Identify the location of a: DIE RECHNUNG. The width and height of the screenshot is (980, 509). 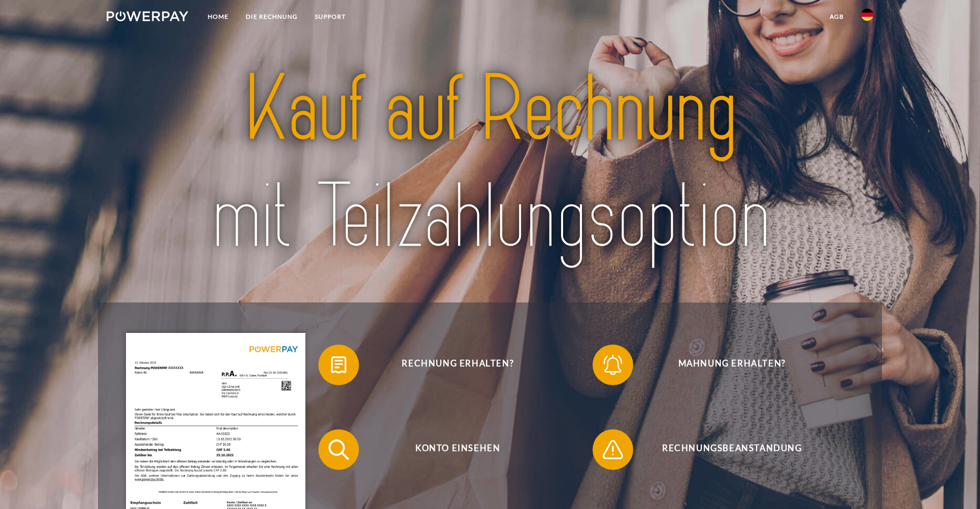
(272, 17).